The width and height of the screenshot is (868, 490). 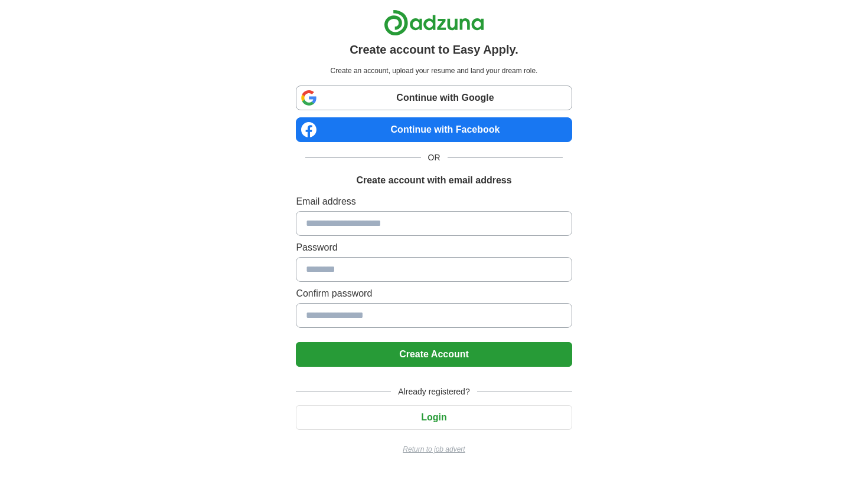 I want to click on label: Password, so click(x=433, y=247).